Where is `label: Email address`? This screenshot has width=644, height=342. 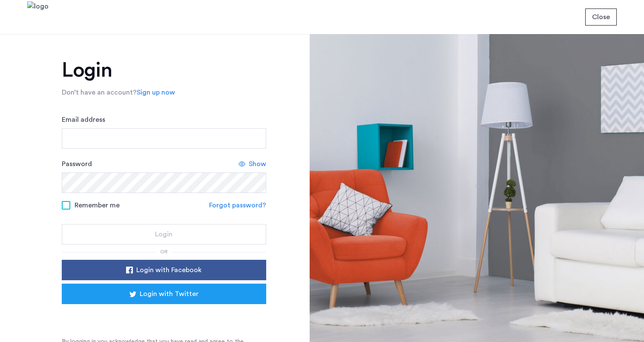 label: Email address is located at coordinates (84, 120).